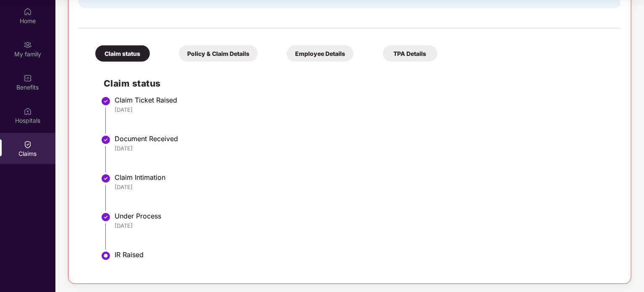  Describe the element at coordinates (218, 53) in the screenshot. I see `div: Policy & Claim Details` at that location.